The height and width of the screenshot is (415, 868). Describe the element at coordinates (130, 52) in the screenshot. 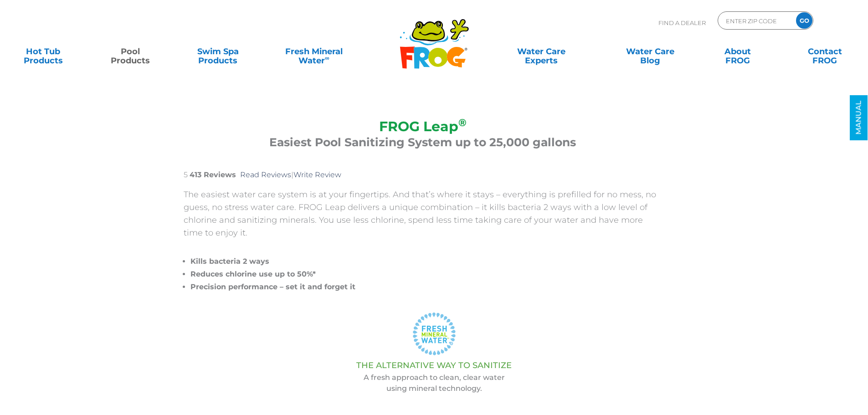

I see `a: PoolProducts` at that location.